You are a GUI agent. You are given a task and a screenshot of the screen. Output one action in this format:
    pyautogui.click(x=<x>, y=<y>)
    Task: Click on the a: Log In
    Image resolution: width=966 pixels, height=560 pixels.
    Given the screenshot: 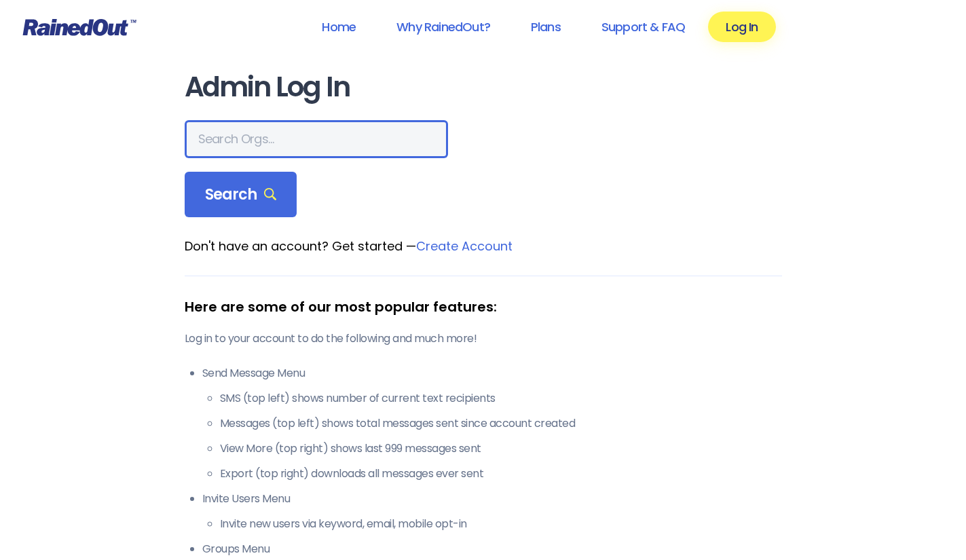 What is the action you would take?
    pyautogui.click(x=742, y=27)
    